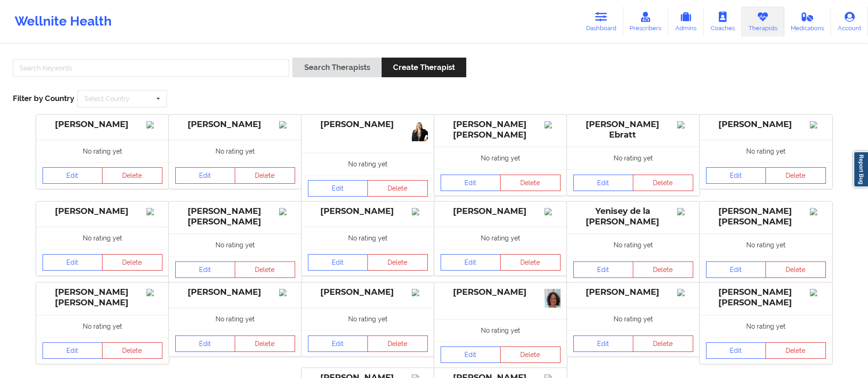  Describe the element at coordinates (807, 22) in the screenshot. I see `a: Medications` at that location.